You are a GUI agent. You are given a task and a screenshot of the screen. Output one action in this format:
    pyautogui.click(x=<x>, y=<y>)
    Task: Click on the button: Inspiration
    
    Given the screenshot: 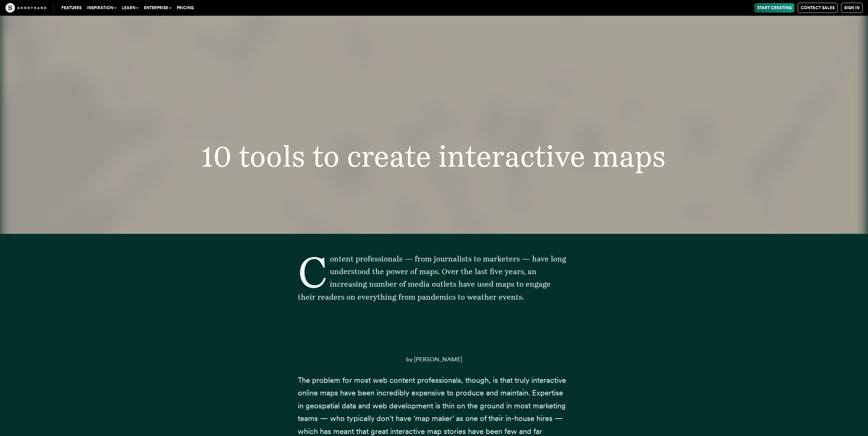 What is the action you would take?
    pyautogui.click(x=102, y=8)
    